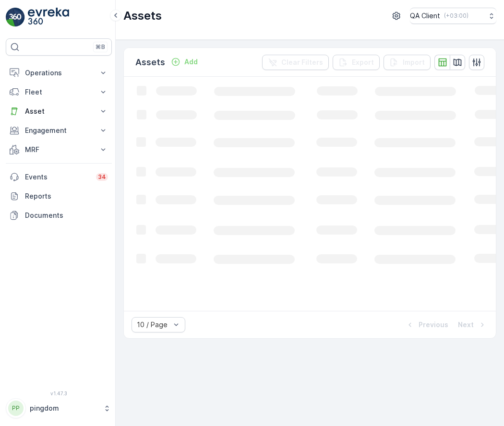  Describe the element at coordinates (59, 177) in the screenshot. I see `a: Events34` at that location.